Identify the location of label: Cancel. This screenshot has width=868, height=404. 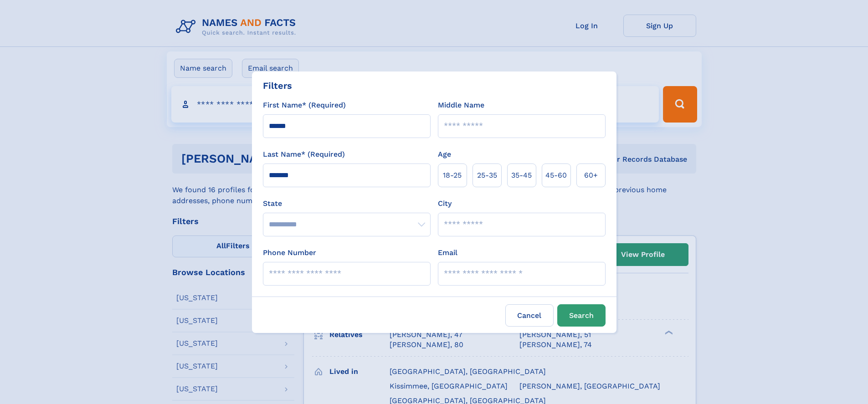
(530, 316).